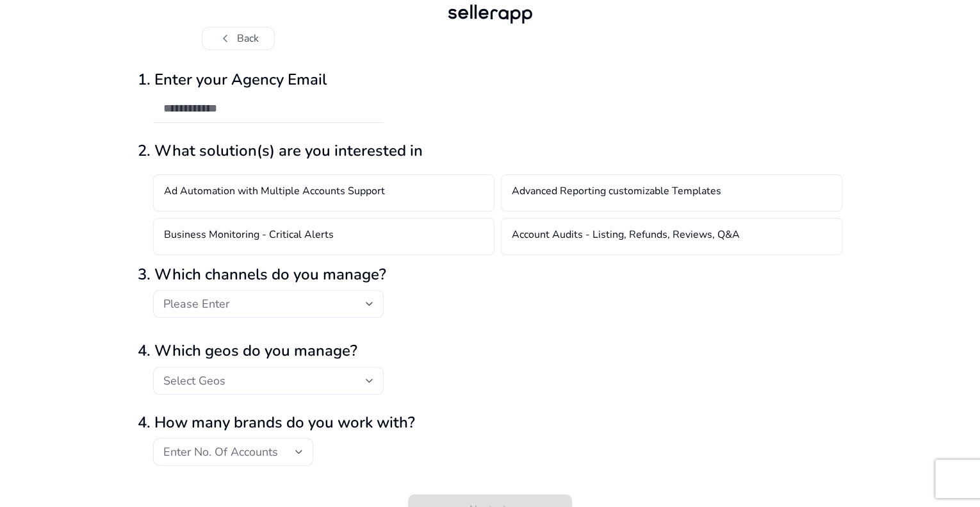 Image resolution: width=980 pixels, height=507 pixels. What do you see at coordinates (625, 236) in the screenshot?
I see `h4: Account Audits - Listing, Refunds, Reviews, Q&A` at bounding box center [625, 236].